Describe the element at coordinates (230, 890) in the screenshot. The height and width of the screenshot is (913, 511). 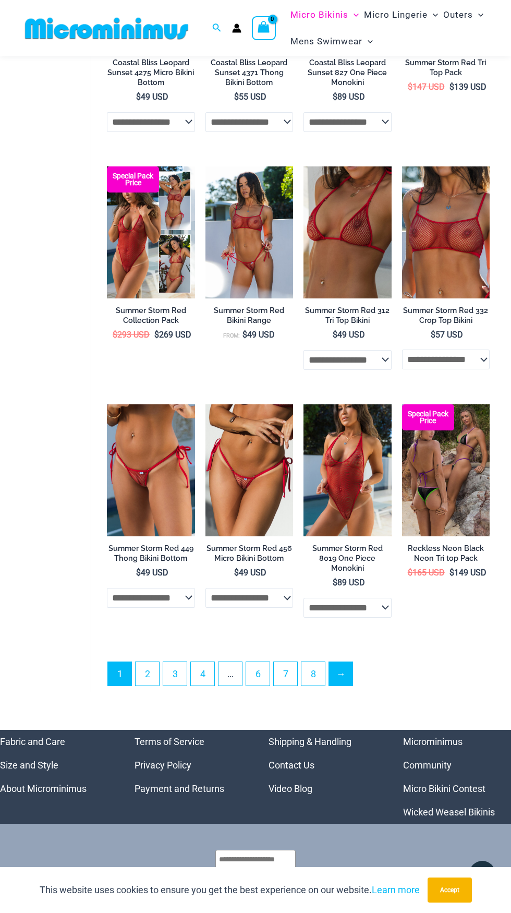
I see `p: This website uses cookies to ensure you get the best experience on our website.` at that location.